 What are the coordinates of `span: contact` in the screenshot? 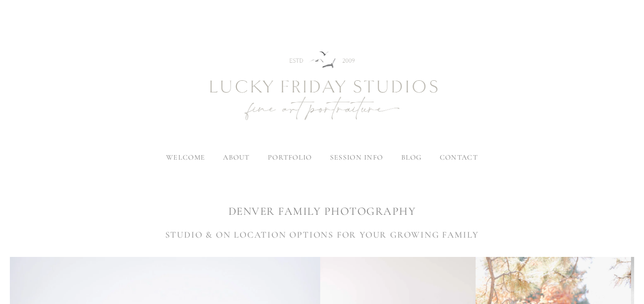 It's located at (459, 157).